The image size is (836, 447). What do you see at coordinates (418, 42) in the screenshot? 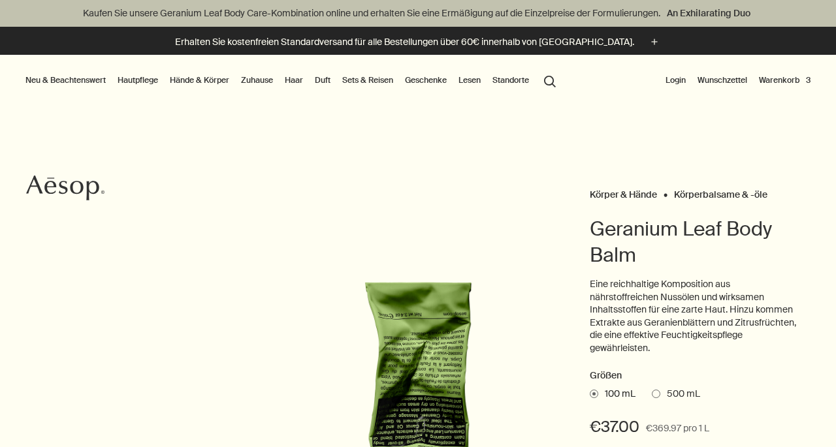
I see `button: Erhalten Sie kostenfreien Standardversand für alle Bestellungen über 60€ innerhalb von [GEOGRAPHI...` at bounding box center [418, 42].